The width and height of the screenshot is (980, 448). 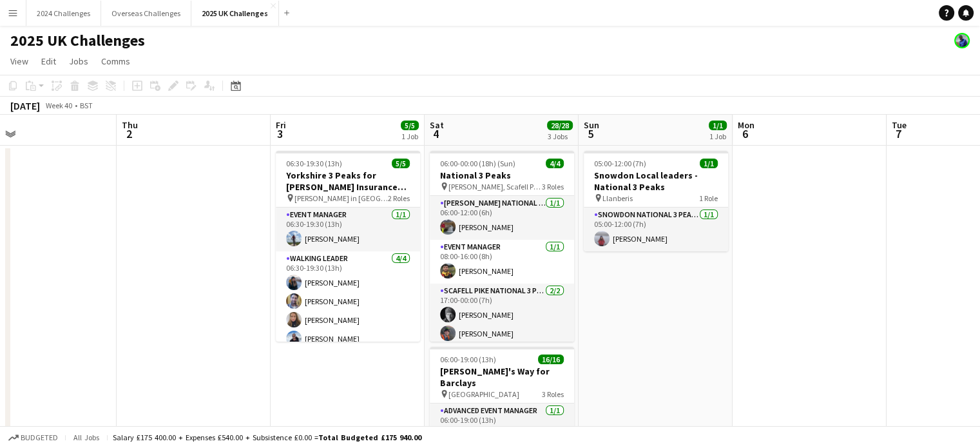 I want to click on span: All jobs, so click(x=86, y=437).